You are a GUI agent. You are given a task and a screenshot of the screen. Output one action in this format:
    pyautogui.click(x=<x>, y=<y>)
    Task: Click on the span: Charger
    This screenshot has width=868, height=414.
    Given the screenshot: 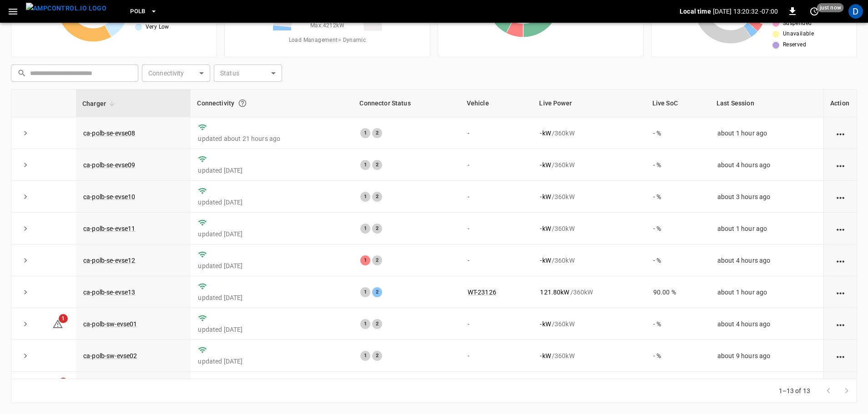 What is the action you would take?
    pyautogui.click(x=100, y=104)
    